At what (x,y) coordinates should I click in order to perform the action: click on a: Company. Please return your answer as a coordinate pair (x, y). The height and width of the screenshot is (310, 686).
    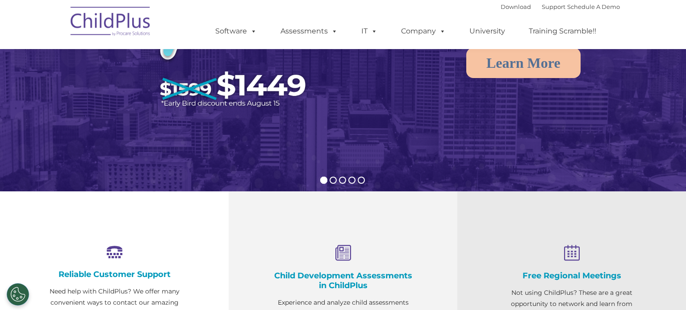
    Looking at the image, I should click on (423, 31).